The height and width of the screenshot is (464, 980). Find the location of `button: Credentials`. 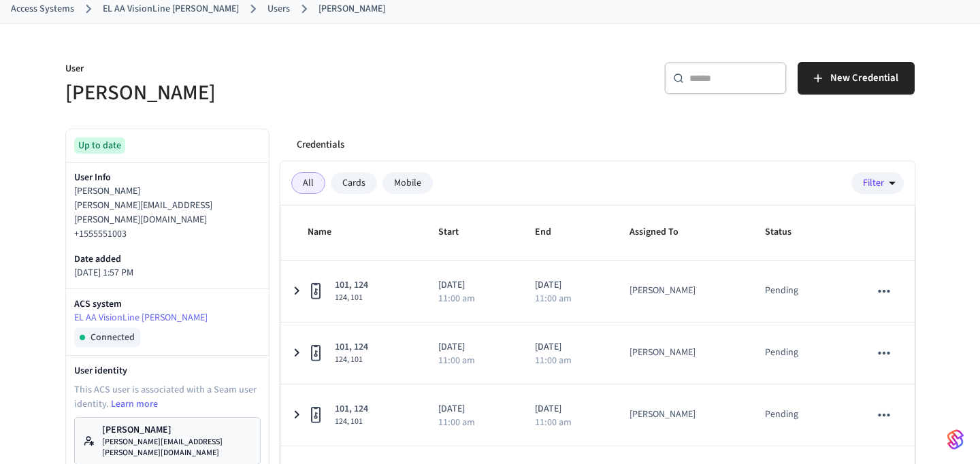

button: Credentials is located at coordinates (321, 145).